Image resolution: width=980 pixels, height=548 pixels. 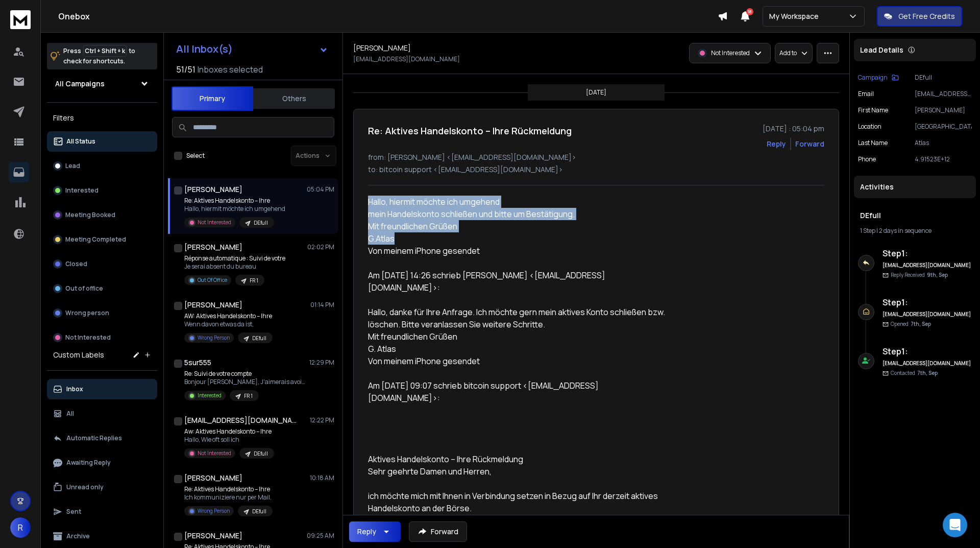 I want to click on button: Interested, so click(x=102, y=190).